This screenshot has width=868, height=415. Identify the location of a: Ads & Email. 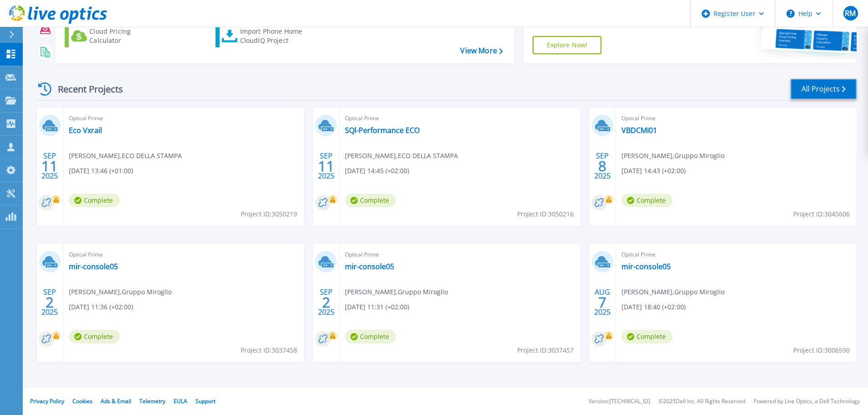
(116, 400).